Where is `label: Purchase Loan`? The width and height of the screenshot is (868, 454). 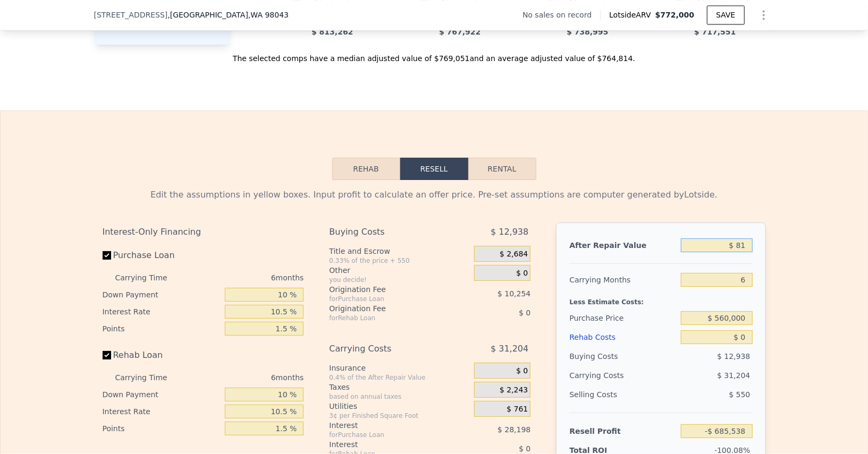
label: Purchase Loan is located at coordinates (162, 255).